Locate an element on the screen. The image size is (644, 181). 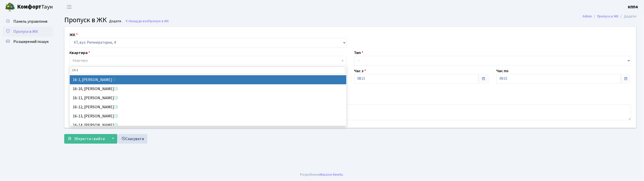
label: Тип is located at coordinates (359, 52).